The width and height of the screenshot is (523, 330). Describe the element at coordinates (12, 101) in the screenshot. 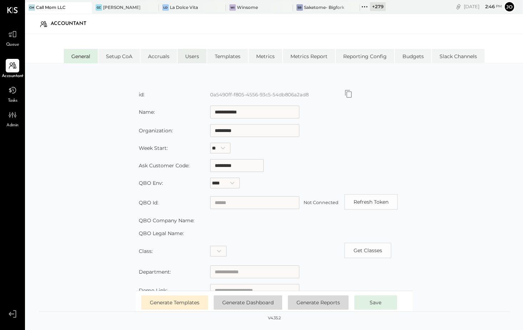

I see `span: Tasks` at that location.